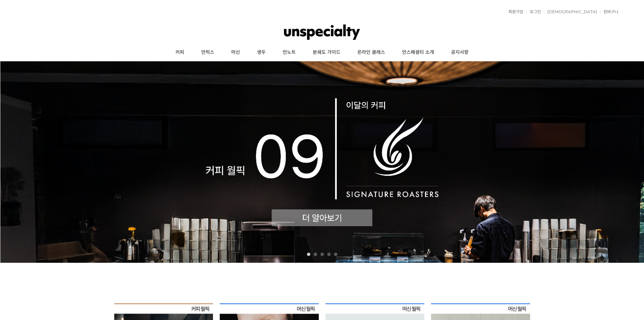 This screenshot has width=644, height=320. Describe the element at coordinates (322, 254) in the screenshot. I see `a: 3` at that location.